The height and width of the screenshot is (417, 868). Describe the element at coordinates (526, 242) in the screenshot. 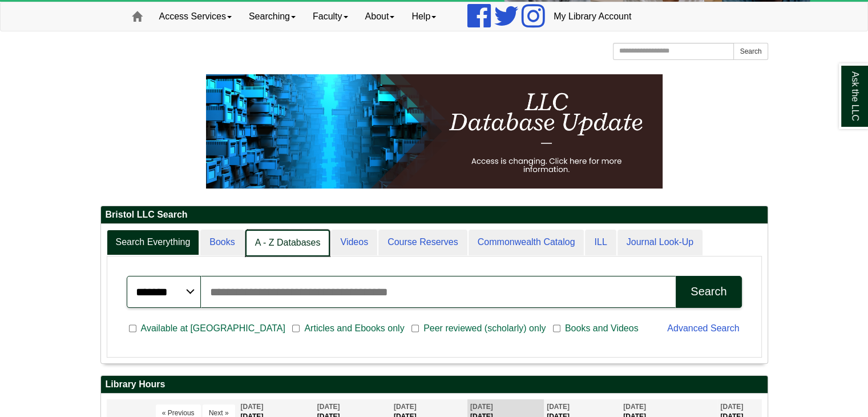

I see `a: Commonwealth Catalog` at that location.